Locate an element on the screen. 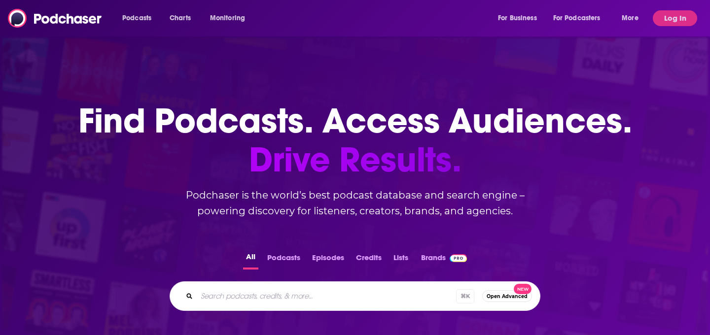 Image resolution: width=710 pixels, height=335 pixels. button: Credits is located at coordinates (369, 260).